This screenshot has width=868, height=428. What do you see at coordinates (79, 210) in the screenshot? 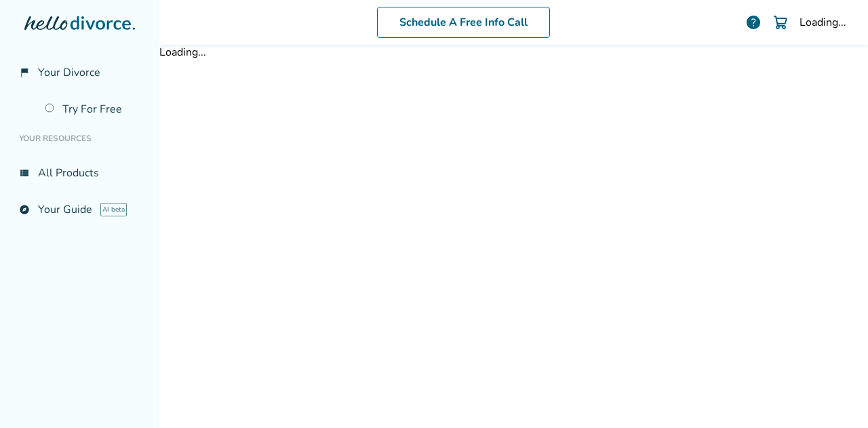
I see `a: exploreYour GuideAI beta` at bounding box center [79, 210].